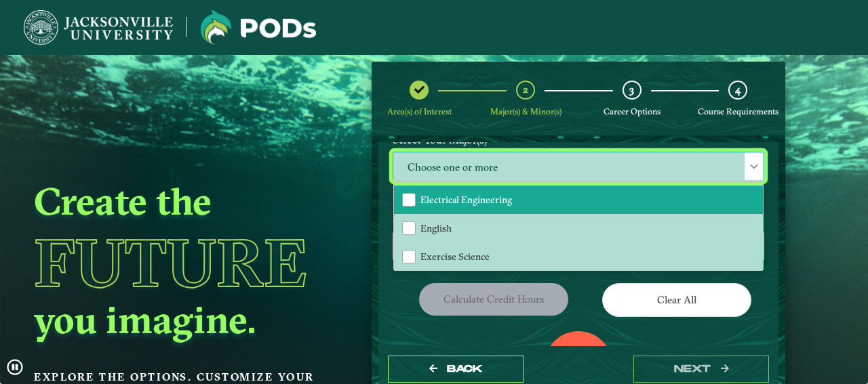  Describe the element at coordinates (186, 201) in the screenshot. I see `h2: Create the` at that location.